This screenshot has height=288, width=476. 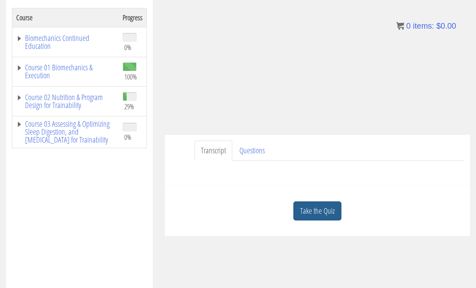 I want to click on span: 100%, so click(x=131, y=77).